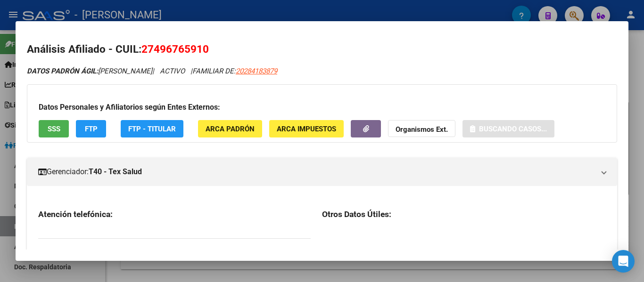 The height and width of the screenshot is (282, 644). I want to click on span: 20284183879, so click(257, 71).